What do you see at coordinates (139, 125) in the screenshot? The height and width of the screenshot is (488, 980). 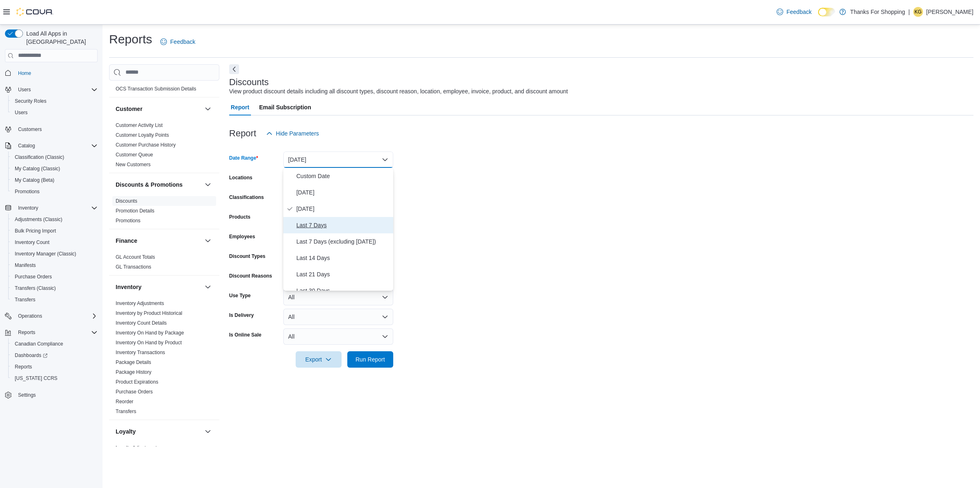 I see `a: Customer Activity List` at bounding box center [139, 125].